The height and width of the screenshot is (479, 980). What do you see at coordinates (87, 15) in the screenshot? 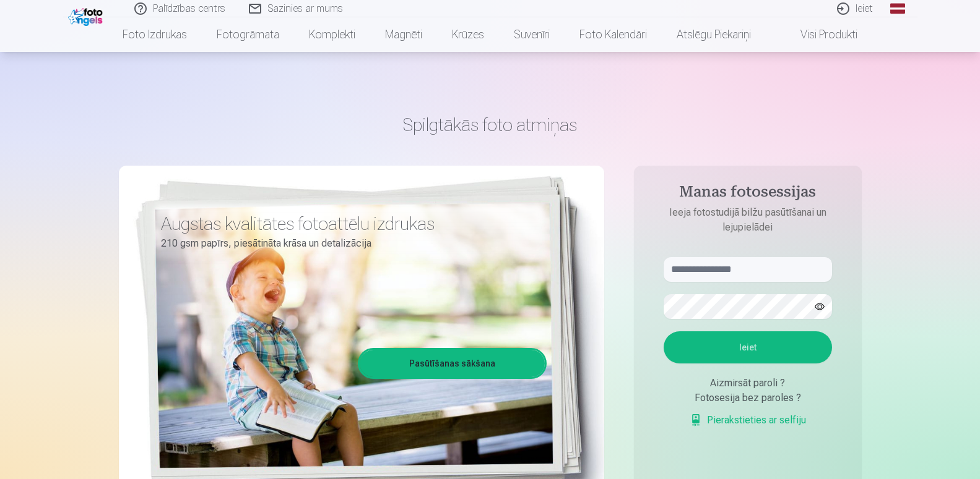
I see `img: /fa1` at bounding box center [87, 15].